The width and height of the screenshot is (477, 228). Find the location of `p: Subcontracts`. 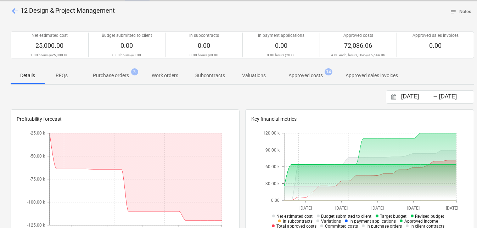

p: Subcontracts is located at coordinates (210, 76).